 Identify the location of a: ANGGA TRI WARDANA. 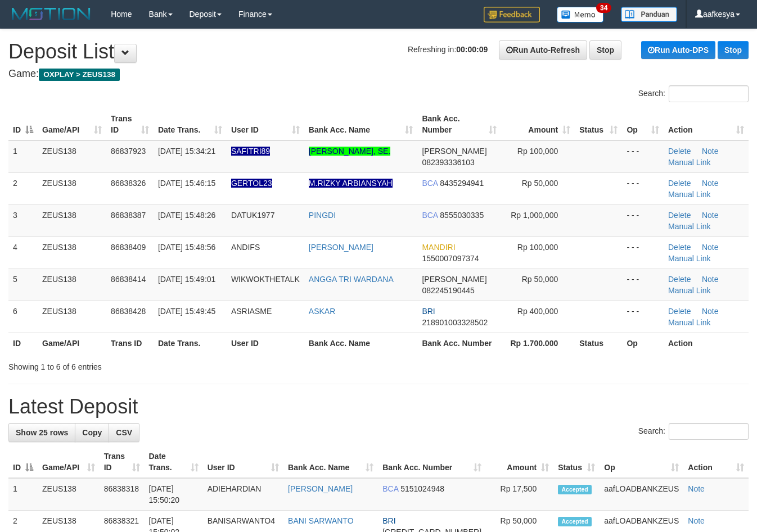
(351, 279).